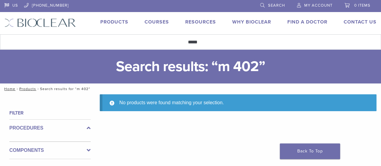 The height and width of the screenshot is (166, 381). Describe the element at coordinates (157, 22) in the screenshot. I see `a: Courses` at that location.